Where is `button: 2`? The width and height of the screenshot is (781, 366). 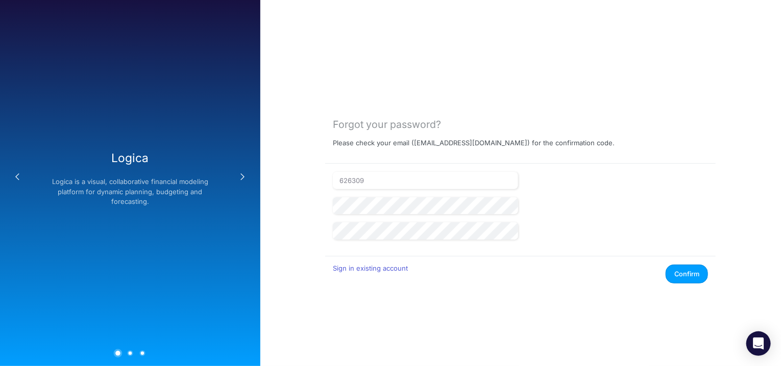
button: 2 is located at coordinates (130, 353).